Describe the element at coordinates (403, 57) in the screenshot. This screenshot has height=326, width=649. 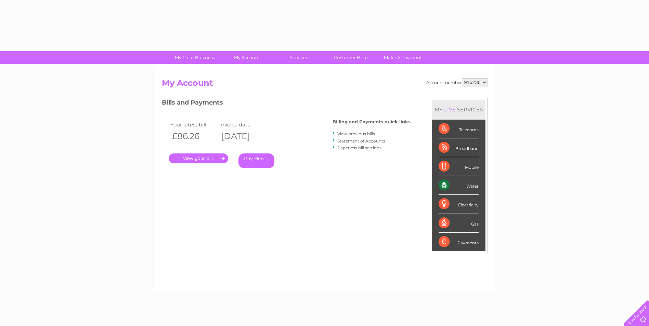
I see `a: Make A Payment` at that location.